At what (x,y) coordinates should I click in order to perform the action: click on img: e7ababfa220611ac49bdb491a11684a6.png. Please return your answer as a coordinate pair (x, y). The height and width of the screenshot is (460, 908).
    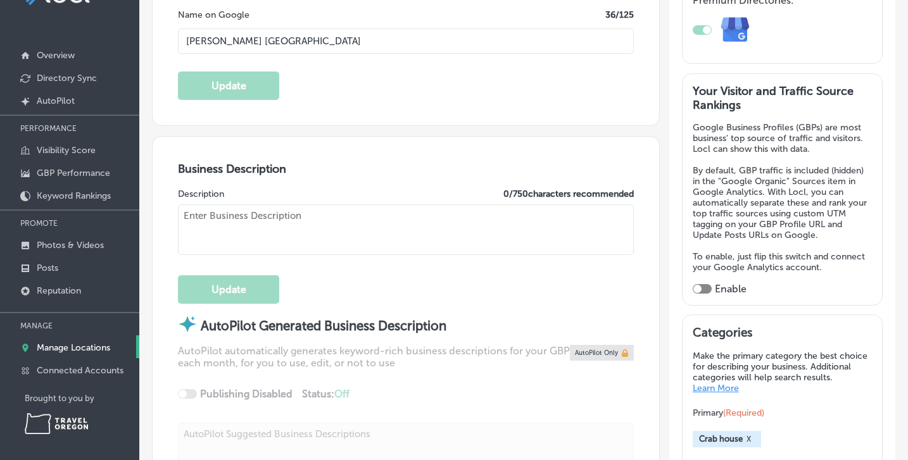
    Looking at the image, I should click on (735, 30).